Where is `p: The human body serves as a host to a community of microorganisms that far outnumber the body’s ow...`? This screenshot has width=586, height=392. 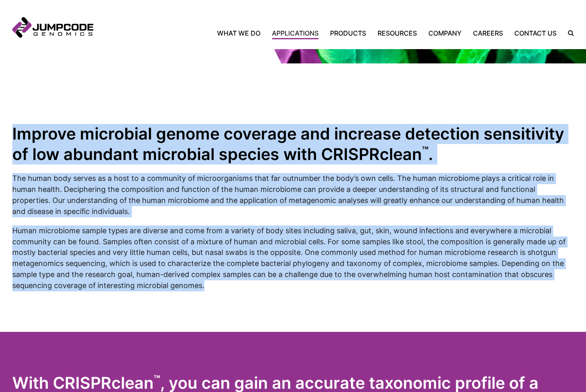 p: The human body serves as a host to a community of microorganisms that far outnumber the body’s ow... is located at coordinates (293, 195).